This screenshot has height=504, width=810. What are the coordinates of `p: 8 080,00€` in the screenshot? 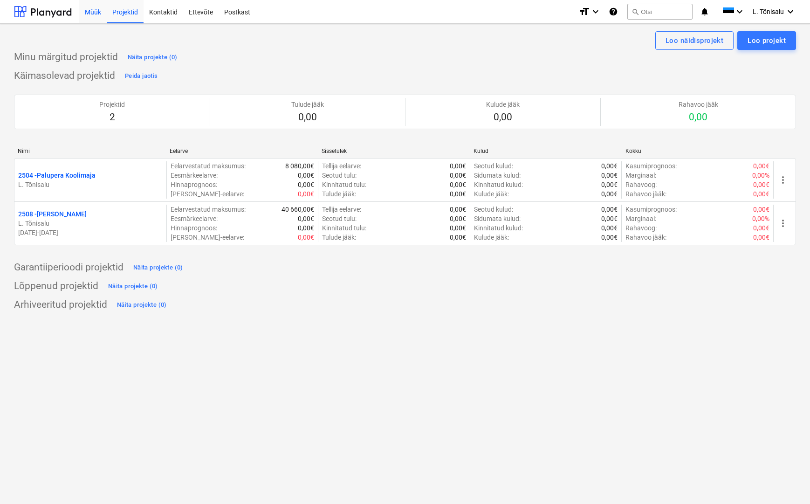 It's located at (300, 166).